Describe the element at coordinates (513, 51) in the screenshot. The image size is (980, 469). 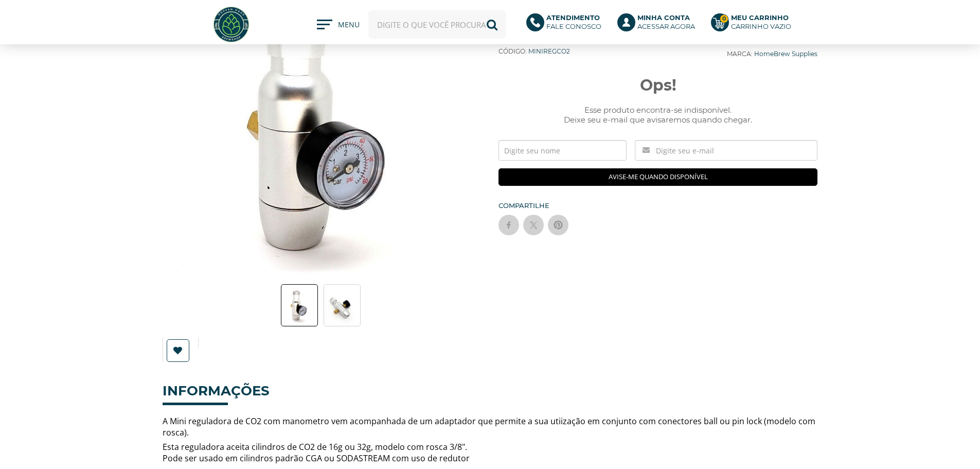
I see `b: Código:` at that location.